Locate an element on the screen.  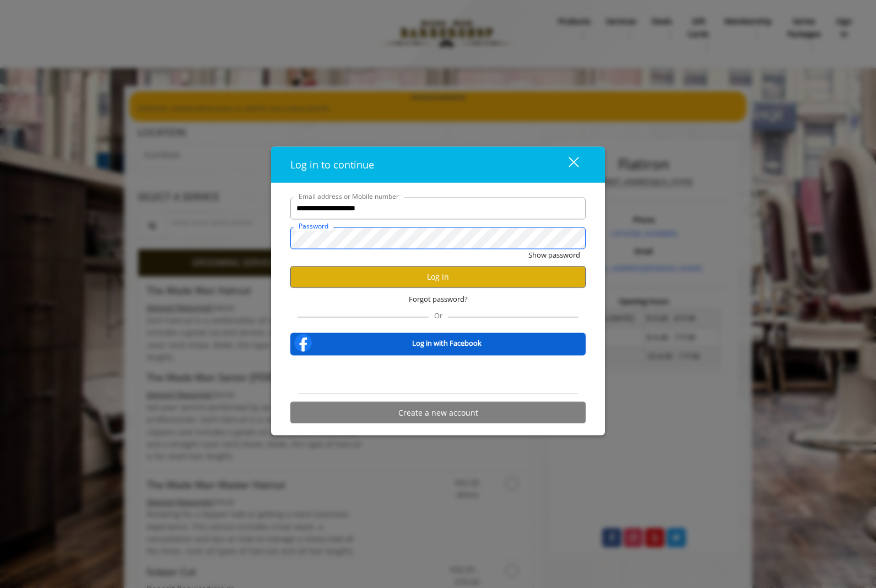
img: facebook-logo is located at coordinates (303, 343).